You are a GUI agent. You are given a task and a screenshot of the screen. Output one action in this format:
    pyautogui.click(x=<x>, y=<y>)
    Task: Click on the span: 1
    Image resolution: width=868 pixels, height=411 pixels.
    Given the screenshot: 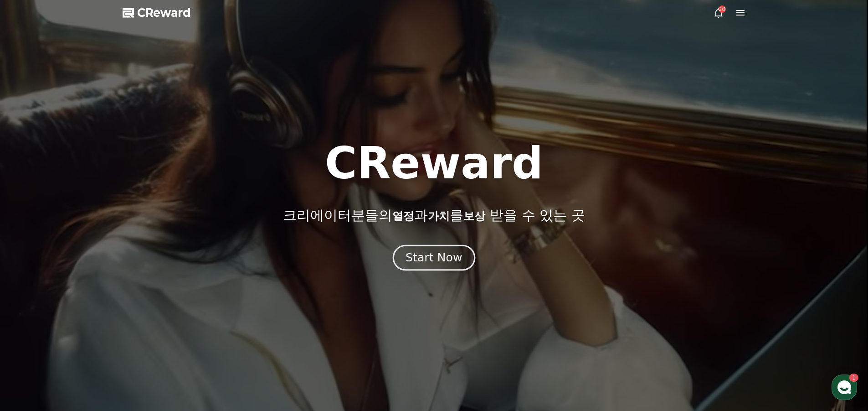 What is the action you would take?
    pyautogui.click(x=94, y=292)
    